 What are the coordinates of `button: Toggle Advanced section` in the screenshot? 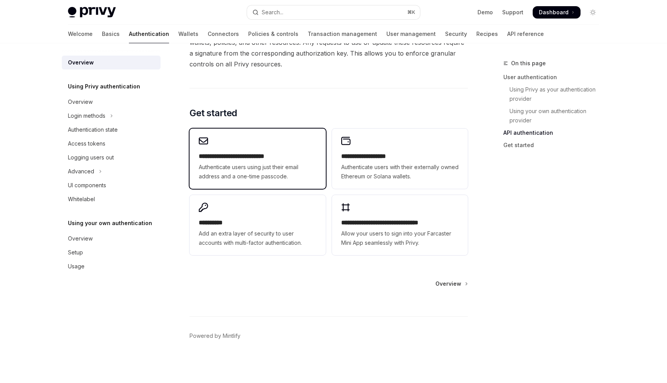 It's located at (111, 171).